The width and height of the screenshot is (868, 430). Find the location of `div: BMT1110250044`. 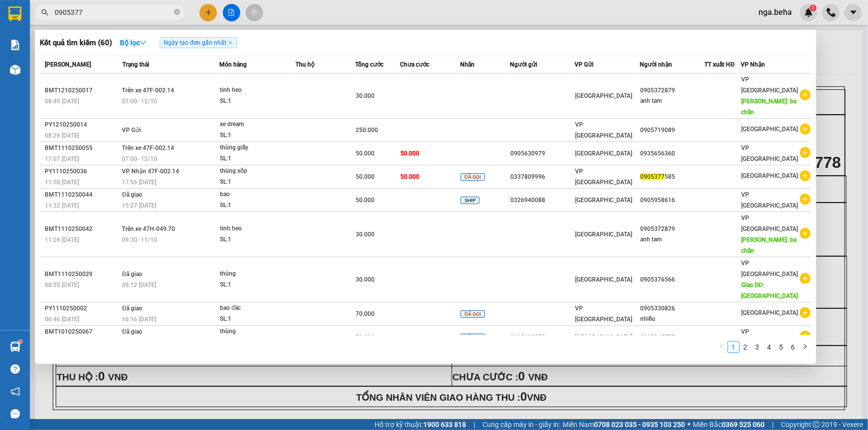

div: BMT1110250044 is located at coordinates (82, 194).